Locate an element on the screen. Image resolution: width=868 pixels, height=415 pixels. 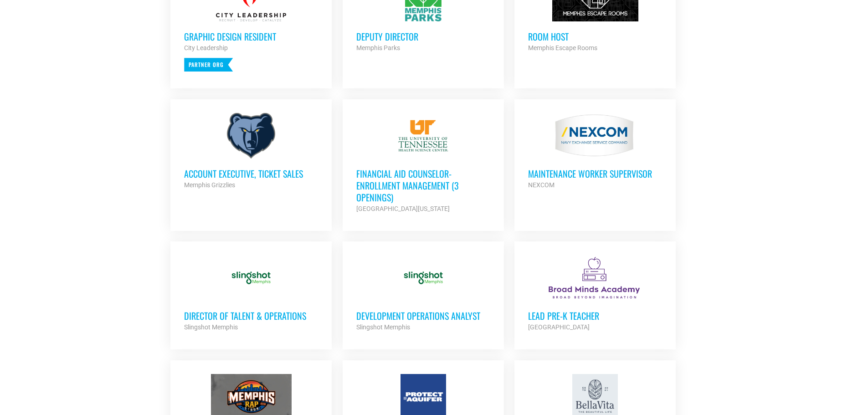
strong: City Leadership is located at coordinates (206, 48).